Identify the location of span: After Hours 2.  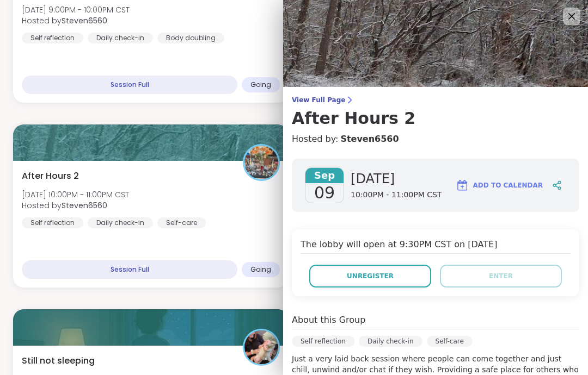
(50, 176).